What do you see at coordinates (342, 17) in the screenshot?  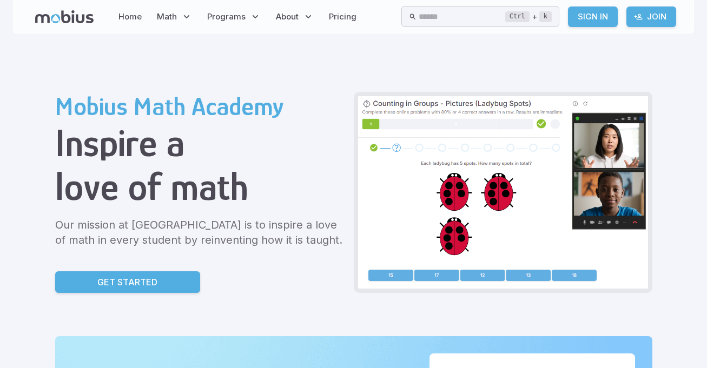 I see `a: Pricing` at bounding box center [342, 17].